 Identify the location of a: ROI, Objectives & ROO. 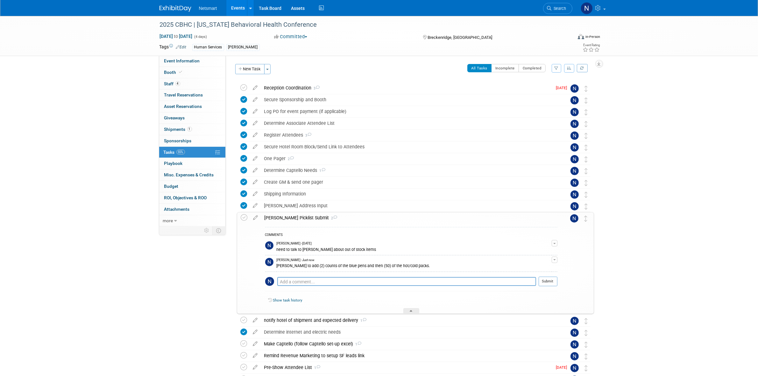
(192, 198).